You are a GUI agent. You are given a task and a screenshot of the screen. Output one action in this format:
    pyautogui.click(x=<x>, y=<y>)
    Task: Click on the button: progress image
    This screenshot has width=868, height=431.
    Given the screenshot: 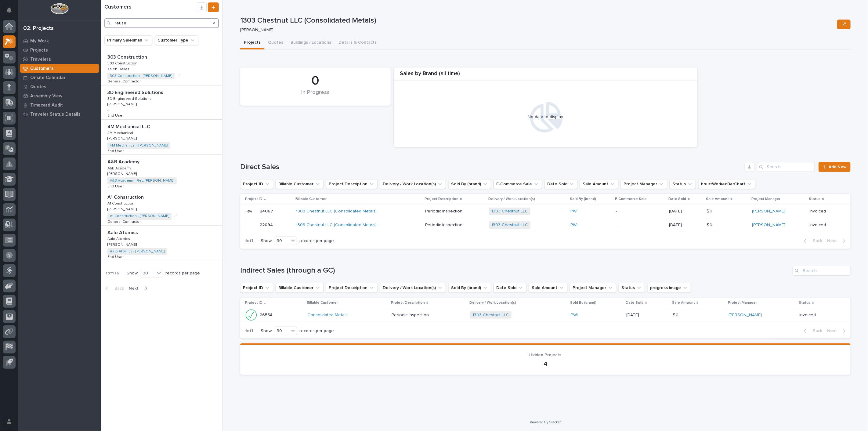 What is the action you would take?
    pyautogui.click(x=669, y=288)
    